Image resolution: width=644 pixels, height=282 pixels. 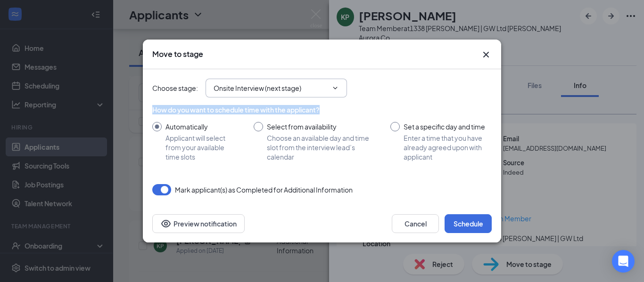 What do you see at coordinates (486, 54) in the screenshot?
I see `button: Close` at bounding box center [486, 54].